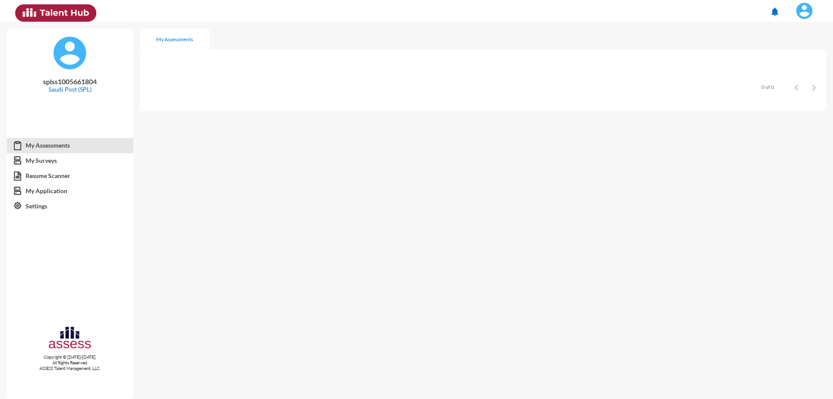  What do you see at coordinates (70, 161) in the screenshot?
I see `a: My Surveys` at bounding box center [70, 161].